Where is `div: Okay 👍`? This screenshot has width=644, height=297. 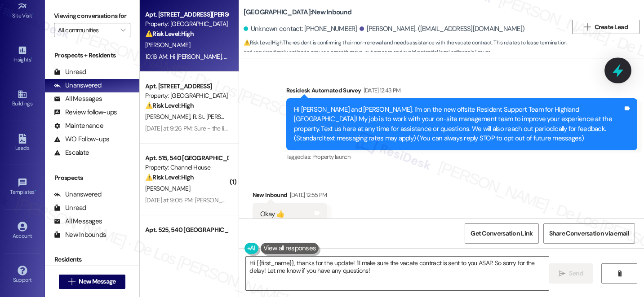 div: Okay 👍 is located at coordinates (272, 214).